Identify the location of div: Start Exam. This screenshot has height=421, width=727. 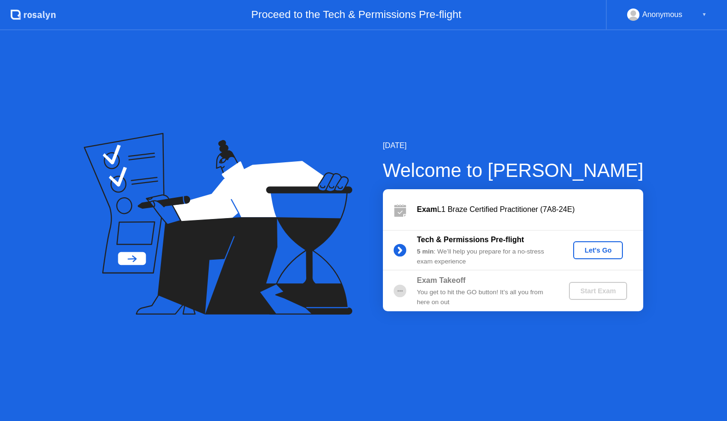
(598, 291).